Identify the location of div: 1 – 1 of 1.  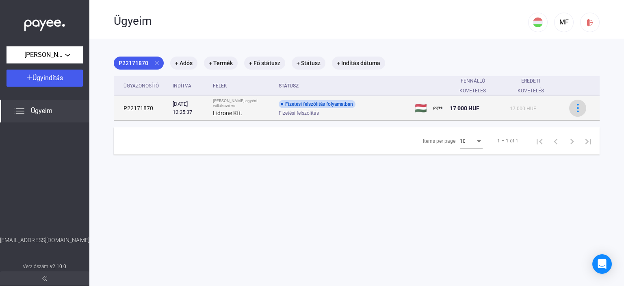
(508, 141).